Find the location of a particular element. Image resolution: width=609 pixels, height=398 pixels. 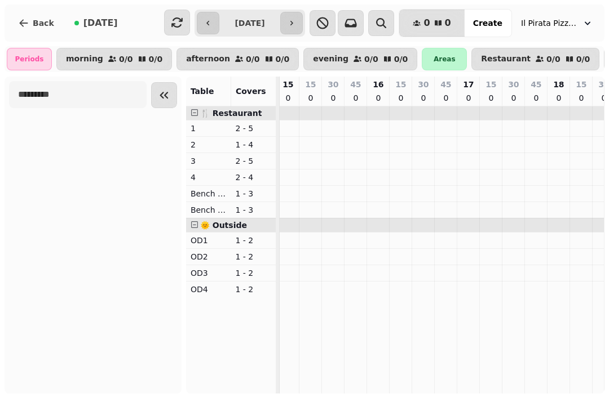

p: Bench Left is located at coordinates (209, 194).